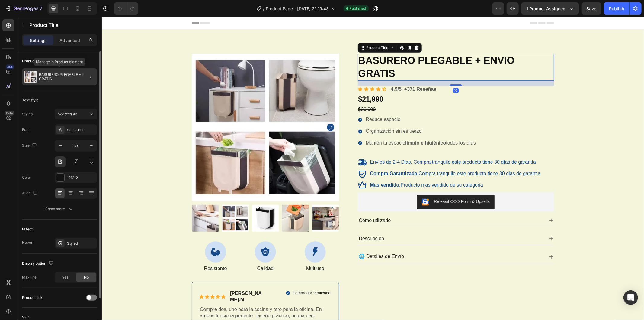 This screenshot has width=644, height=320. What do you see at coordinates (358, 8) in the screenshot?
I see `span: Published` at bounding box center [358, 8].